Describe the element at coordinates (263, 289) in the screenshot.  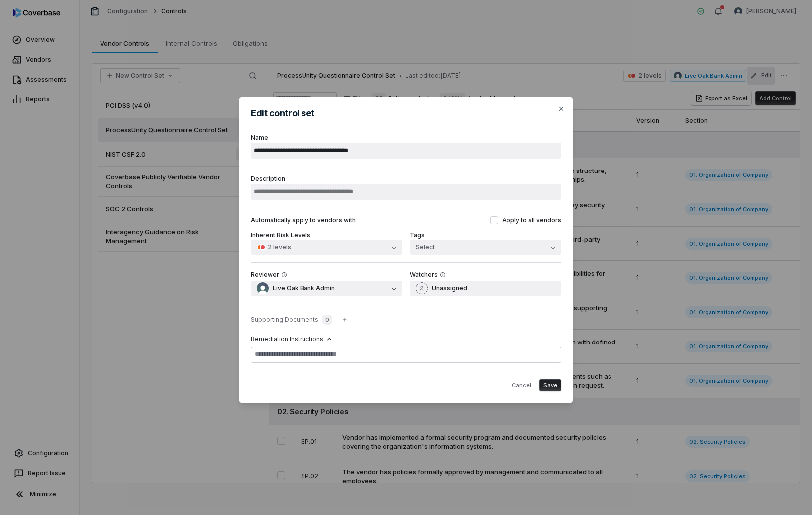
I see `img: Live Oak Bank Admin avatar` at that location.